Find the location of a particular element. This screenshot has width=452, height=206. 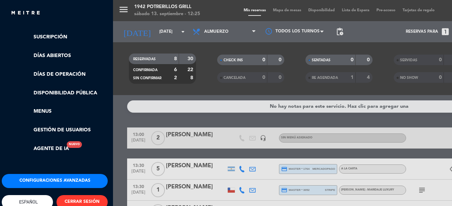

button: Configuraciones avanzadas is located at coordinates (55, 181).